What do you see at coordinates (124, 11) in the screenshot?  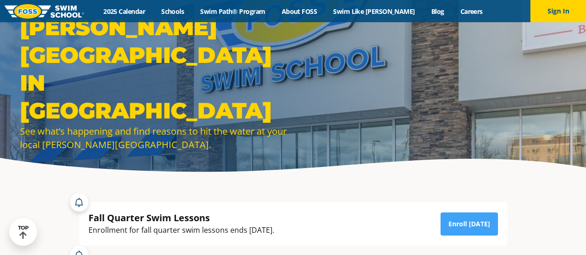 I see `a: 2025 Calendar` at bounding box center [124, 11].